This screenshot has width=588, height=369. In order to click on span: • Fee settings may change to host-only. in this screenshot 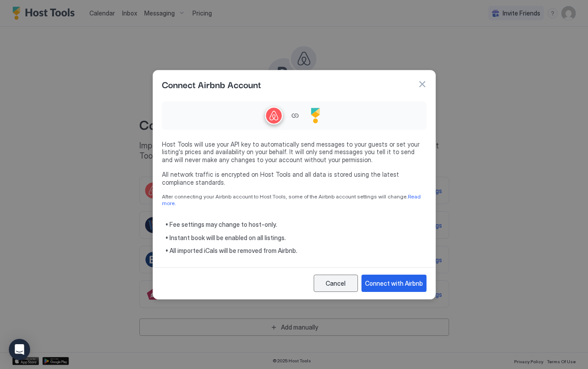, I will do `click(296, 225)`.